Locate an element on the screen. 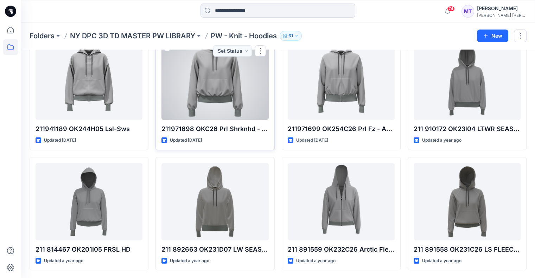 This screenshot has width=535, height=278. button: New is located at coordinates (492, 36).